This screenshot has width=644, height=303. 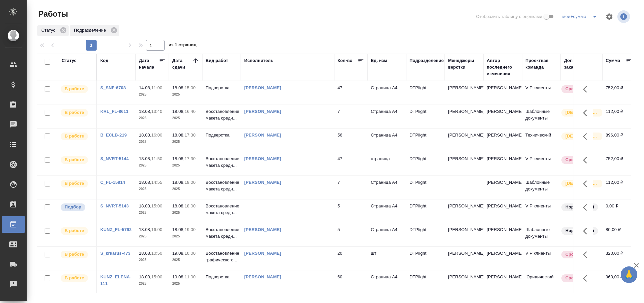 What do you see at coordinates (351, 282) in the screenshot?
I see `td: 60` at bounding box center [351, 282].